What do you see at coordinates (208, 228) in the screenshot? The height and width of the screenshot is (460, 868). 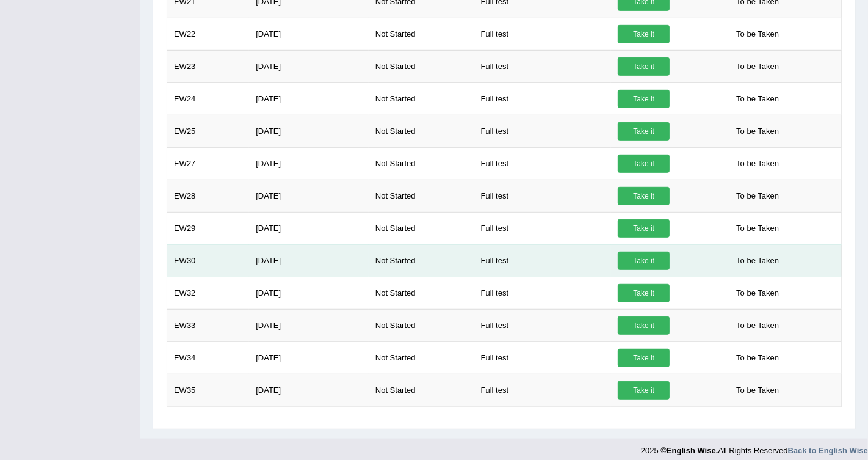 I see `td: EW29` at bounding box center [208, 228].